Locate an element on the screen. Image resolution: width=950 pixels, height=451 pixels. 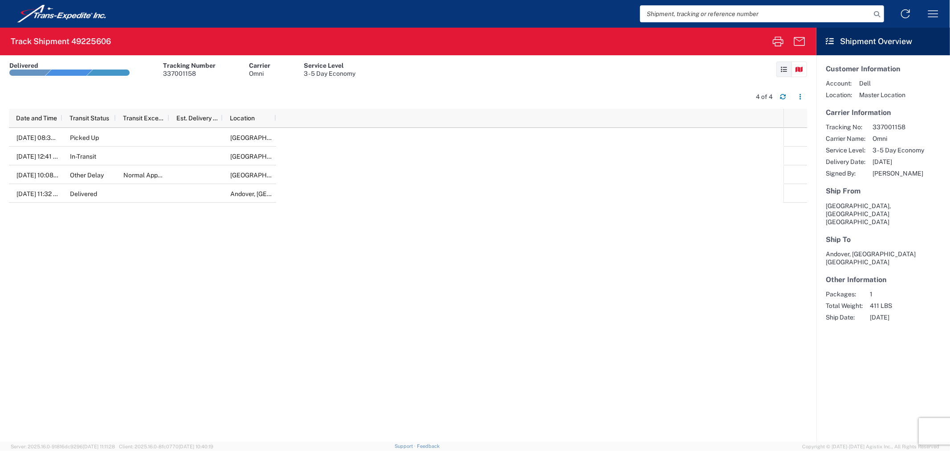
div: 4 of 4 is located at coordinates (764, 97).